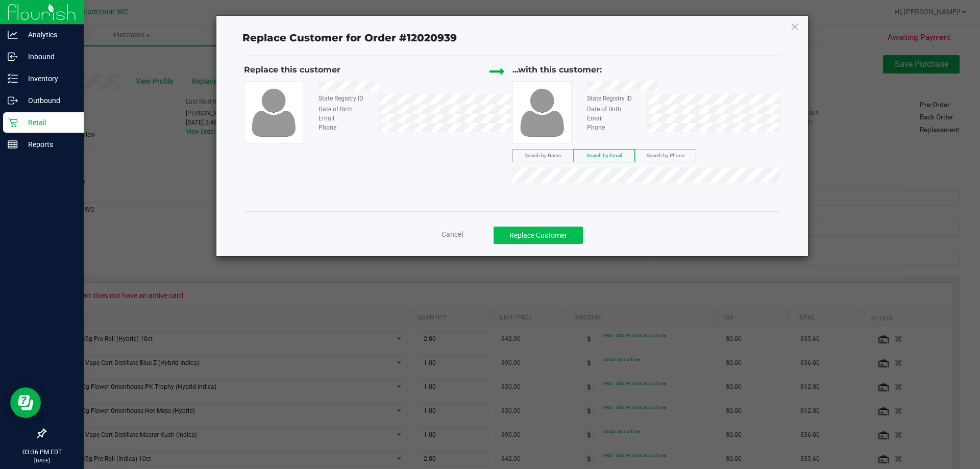  Describe the element at coordinates (543, 155) in the screenshot. I see `span: Search by Name` at that location.